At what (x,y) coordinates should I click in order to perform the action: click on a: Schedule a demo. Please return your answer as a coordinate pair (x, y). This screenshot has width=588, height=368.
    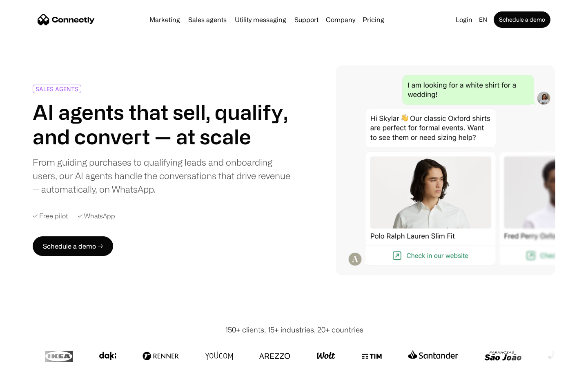
    Looking at the image, I should click on (523, 20).